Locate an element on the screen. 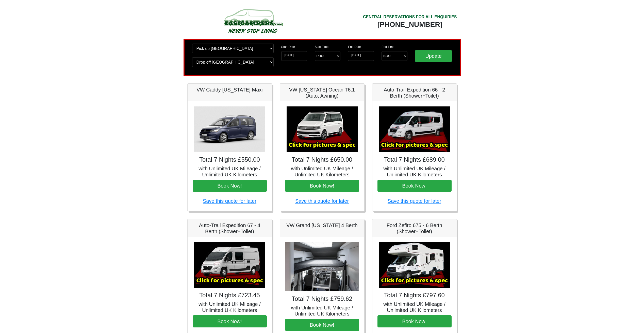  input: Return Date is located at coordinates (361, 56).